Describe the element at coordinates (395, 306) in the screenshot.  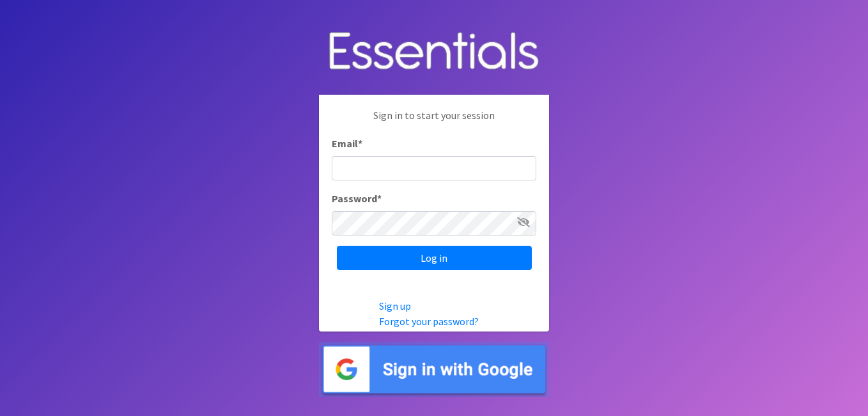
I see `a: Sign up` at that location.